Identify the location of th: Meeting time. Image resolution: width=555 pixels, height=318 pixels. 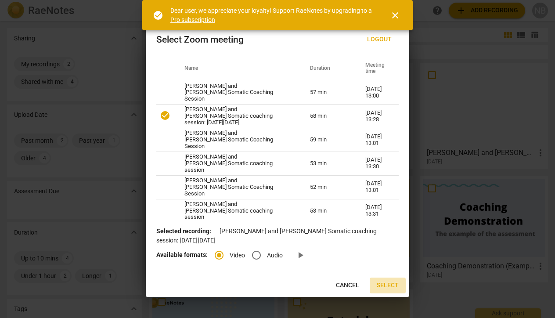
(376, 68).